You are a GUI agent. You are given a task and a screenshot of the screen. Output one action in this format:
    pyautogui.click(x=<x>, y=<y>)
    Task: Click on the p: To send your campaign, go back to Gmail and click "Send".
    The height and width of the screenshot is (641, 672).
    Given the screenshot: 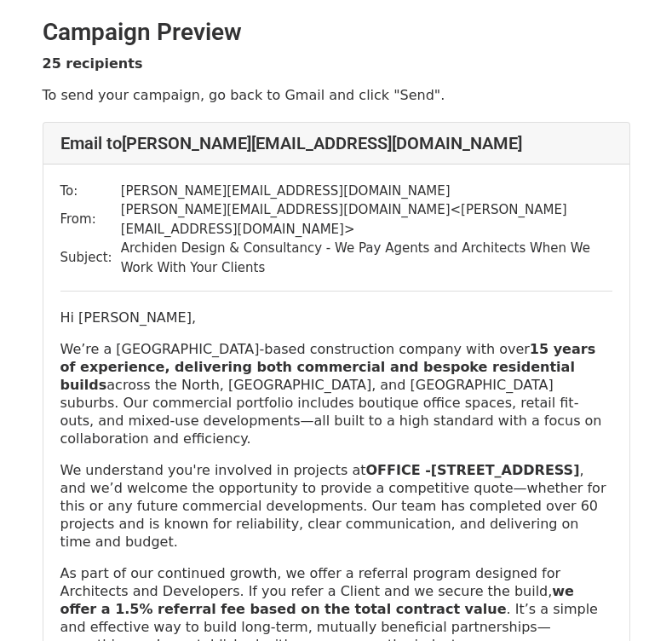 What is the action you would take?
    pyautogui.click(x=336, y=95)
    